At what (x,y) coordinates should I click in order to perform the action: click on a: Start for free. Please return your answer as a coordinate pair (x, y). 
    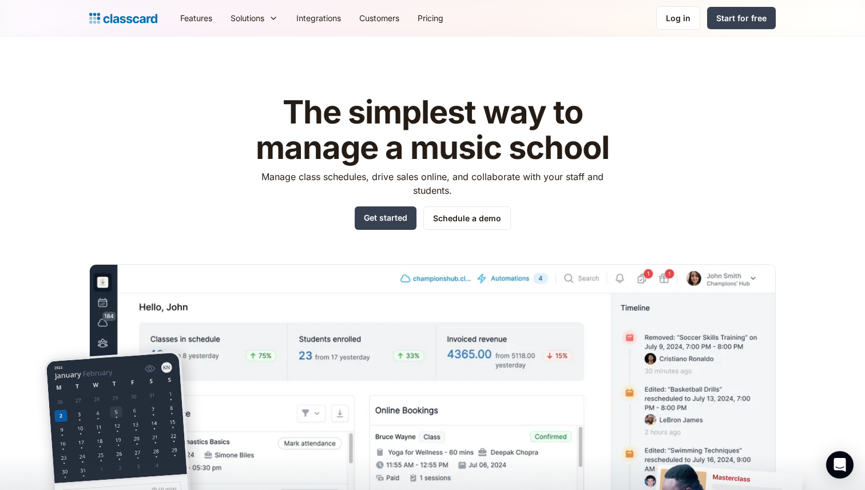
    Looking at the image, I should click on (741, 18).